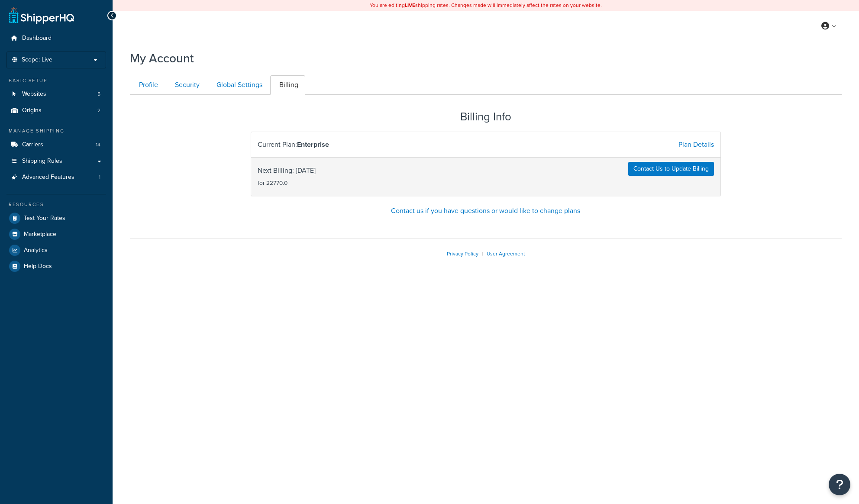 Image resolution: width=859 pixels, height=504 pixels. What do you see at coordinates (57, 145) in the screenshot?
I see `a: Carriers 14` at bounding box center [57, 145].